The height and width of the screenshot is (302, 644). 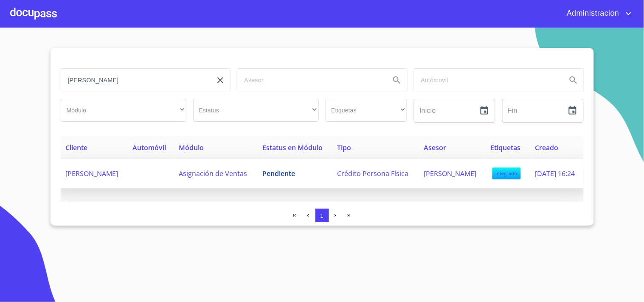 What do you see at coordinates (591, 14) in the screenshot?
I see `span: Administracion` at bounding box center [591, 14].